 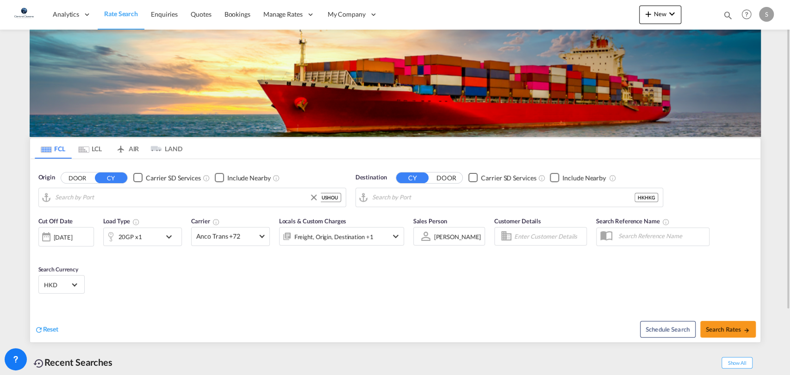 What do you see at coordinates (130, 237) in the screenshot?
I see `div: 20GP x1` at bounding box center [130, 237].